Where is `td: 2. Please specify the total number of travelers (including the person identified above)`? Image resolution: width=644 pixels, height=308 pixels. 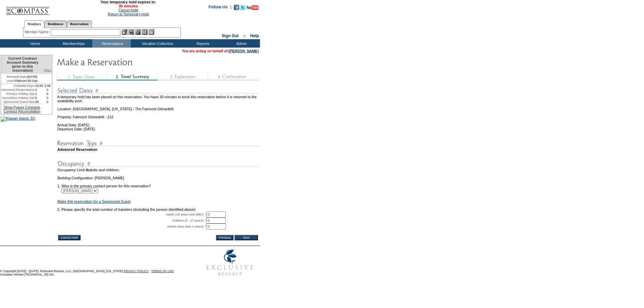
td: 2. Please specify the total number of travelers (including the person identified above) is located at coordinates (158, 209).